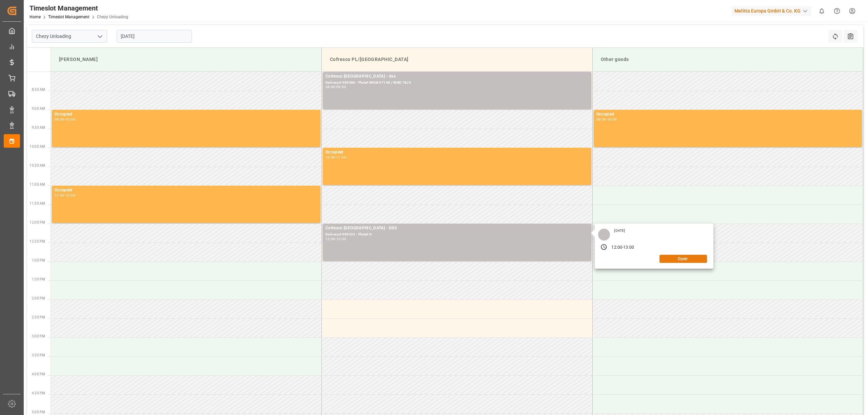 The height and width of the screenshot is (415, 868). I want to click on span: 5:00 PM, so click(38, 412).